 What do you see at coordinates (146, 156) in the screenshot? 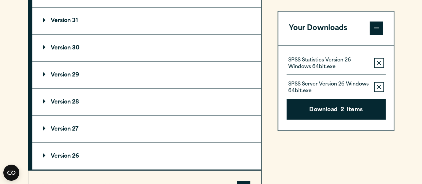
I see `summary: Version 26` at bounding box center [146, 156].